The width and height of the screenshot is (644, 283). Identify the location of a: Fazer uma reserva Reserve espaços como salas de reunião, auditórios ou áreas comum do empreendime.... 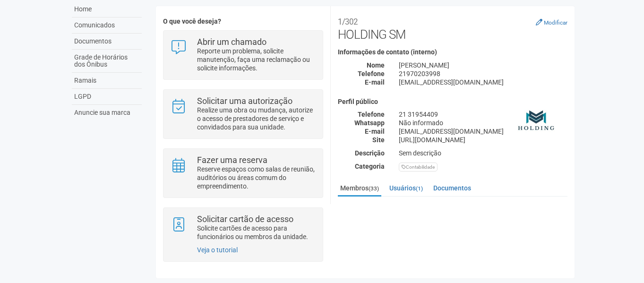
(242, 173).